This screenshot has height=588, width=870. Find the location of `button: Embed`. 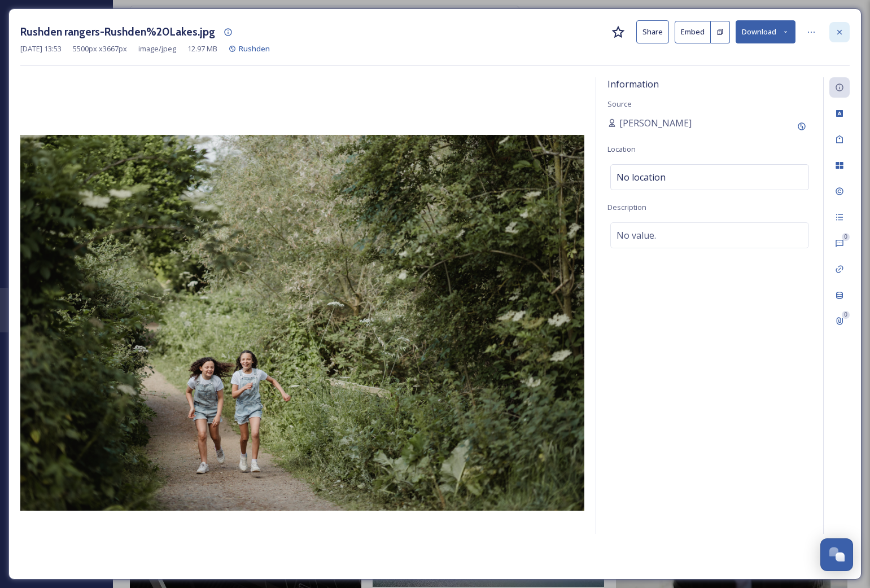

button: Embed is located at coordinates (692, 32).